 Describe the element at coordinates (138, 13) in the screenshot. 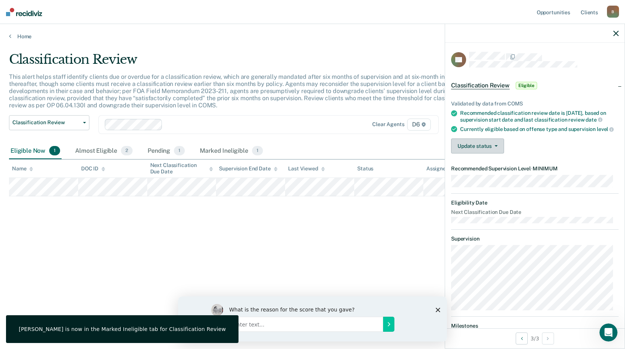

I see `div: What is the reason for the score that you gave?` at that location.